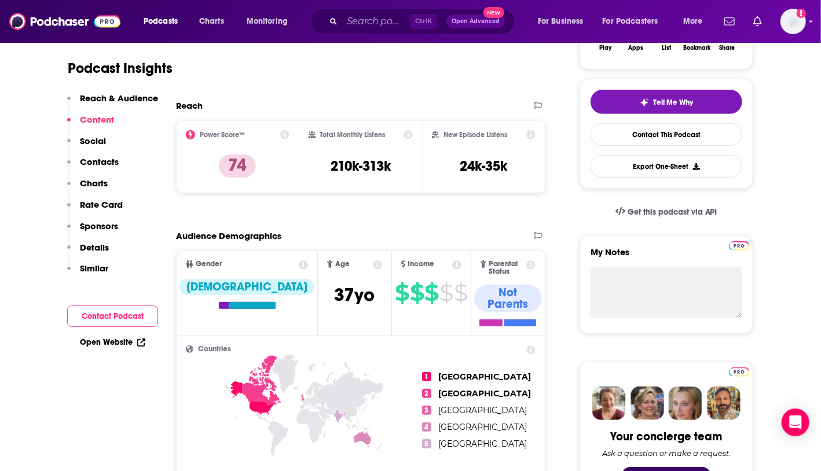  Describe the element at coordinates (112, 342) in the screenshot. I see `a: Open Website` at that location.